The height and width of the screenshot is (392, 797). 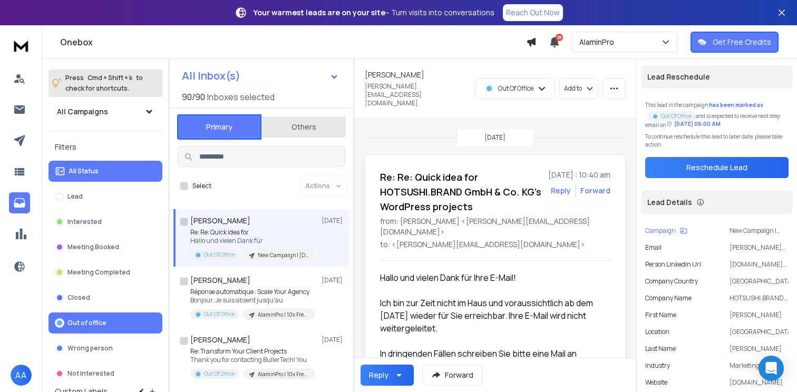 What do you see at coordinates (105, 272) in the screenshot?
I see `button: Meeting Completed` at bounding box center [105, 272].